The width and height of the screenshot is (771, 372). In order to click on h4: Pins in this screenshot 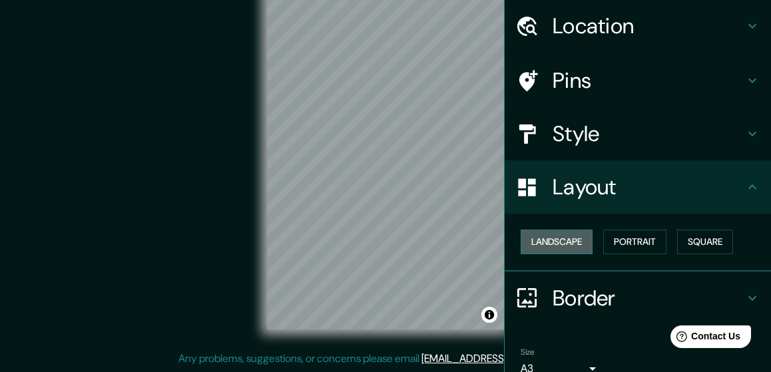, I will do `click(648, 81)`.